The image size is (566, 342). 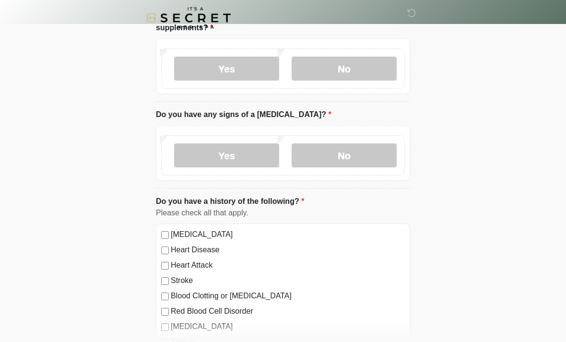 What do you see at coordinates (165, 282) in the screenshot?
I see `input: Stroke` at bounding box center [165, 282].